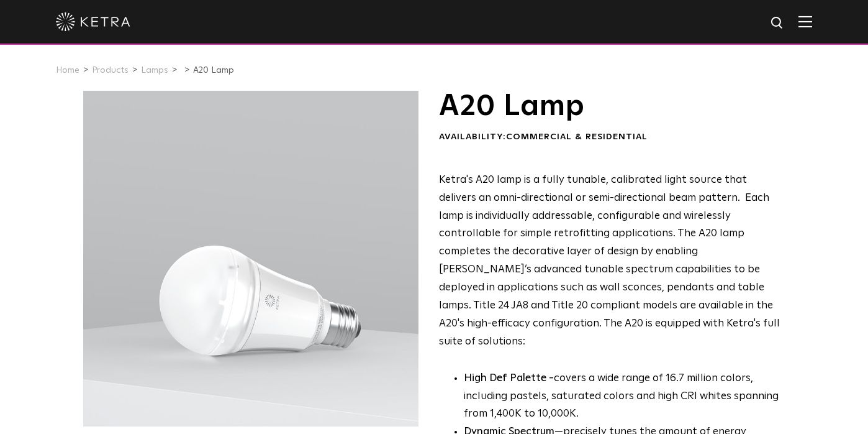 The width and height of the screenshot is (868, 434). Describe the element at coordinates (577, 137) in the screenshot. I see `span: Commercial & Residential` at that location.